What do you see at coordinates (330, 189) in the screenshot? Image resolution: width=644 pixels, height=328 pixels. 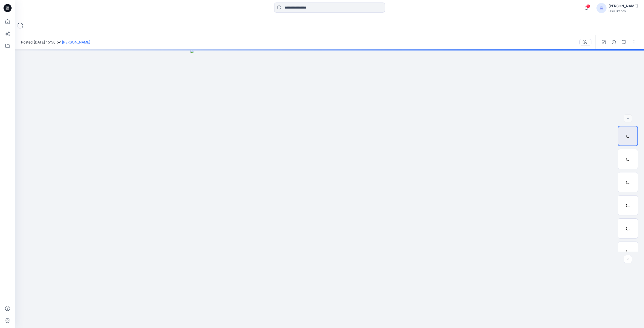 I see `img: eyJhbGciOiJIUzI1NiIsImtpZCI6IjAiLCJzbHQiOiJzZXMiLCJ0eXAiOiJKV1QifQ.eyJkYXRhIjp7InR5cGUiOiJzdG9yYW...` at bounding box center [330, 189].